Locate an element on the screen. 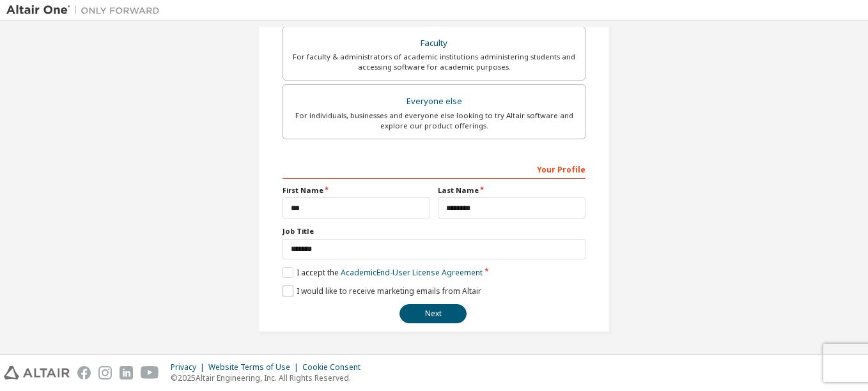 Image resolution: width=868 pixels, height=391 pixels. div: Cookie Consent is located at coordinates (335, 368).